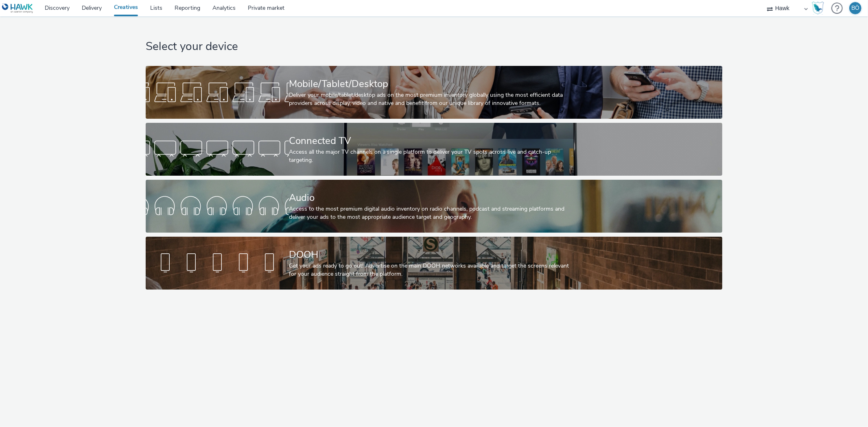 The height and width of the screenshot is (427, 868). What do you see at coordinates (818, 8) in the screenshot?
I see `div: Hawk Academy` at bounding box center [818, 8].